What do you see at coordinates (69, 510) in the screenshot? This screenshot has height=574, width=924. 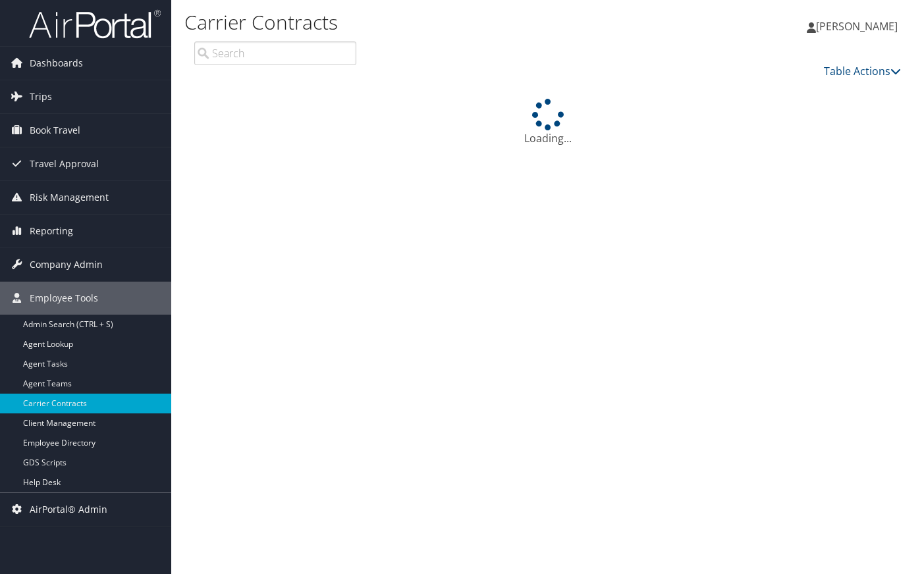 I see `span: AirPortal® Admin` at bounding box center [69, 510].